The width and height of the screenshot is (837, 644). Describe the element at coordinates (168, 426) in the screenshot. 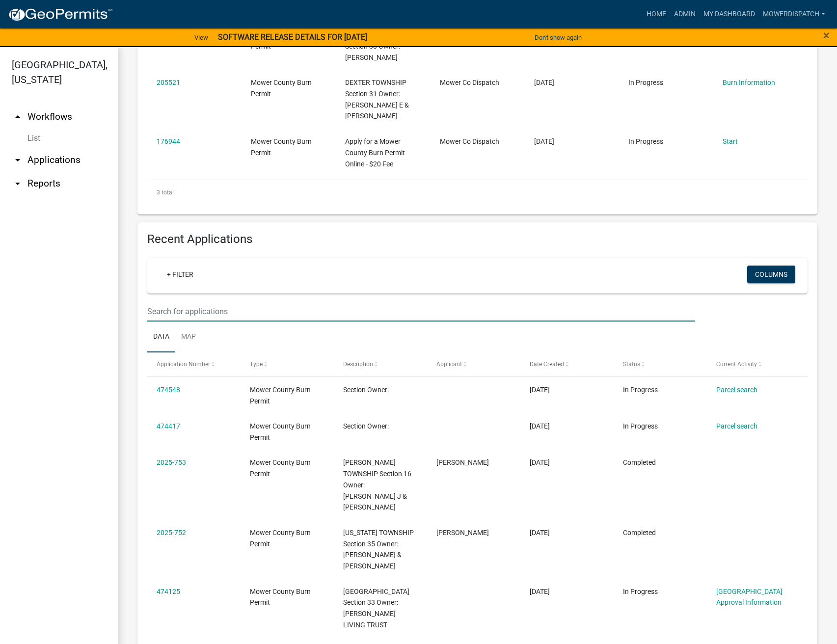

I see `a: 474417` at that location.